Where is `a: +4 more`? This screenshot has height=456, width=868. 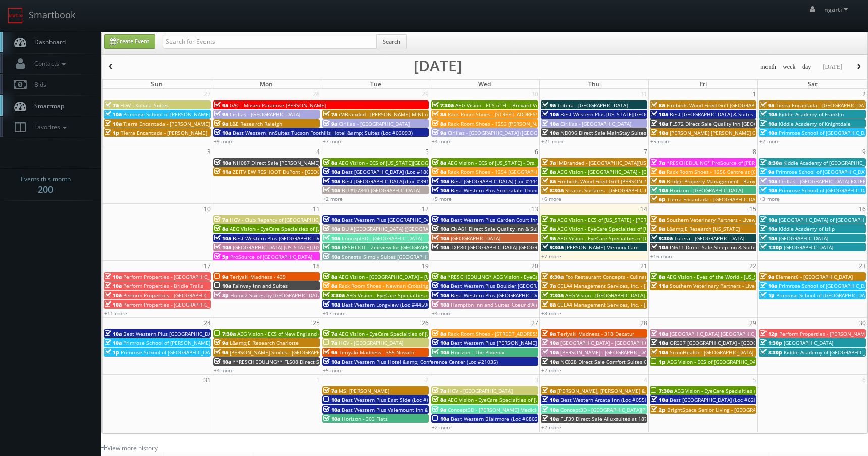 a: +4 more is located at coordinates (442, 313).